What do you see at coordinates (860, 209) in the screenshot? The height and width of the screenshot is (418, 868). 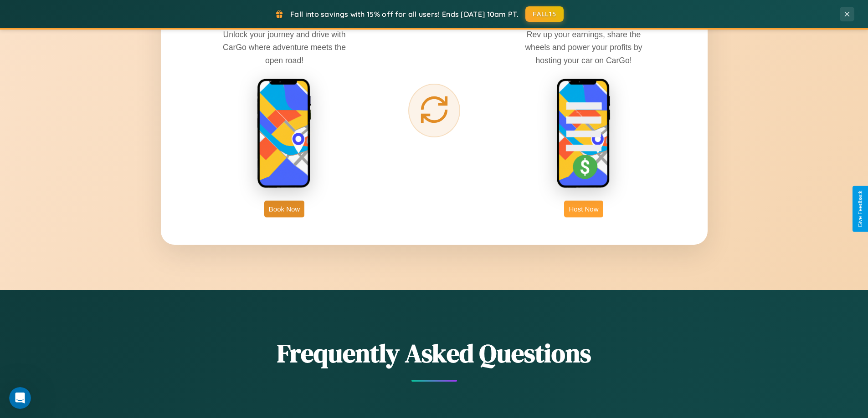 I see `div: Give Feedback` at bounding box center [860, 209].